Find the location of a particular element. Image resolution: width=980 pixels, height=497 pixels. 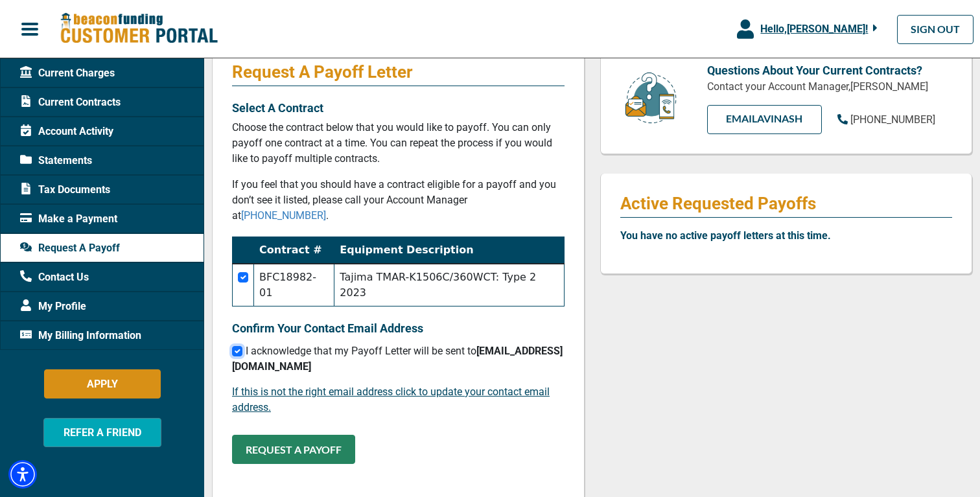

p: Active Requested Payoffs is located at coordinates (786, 204).